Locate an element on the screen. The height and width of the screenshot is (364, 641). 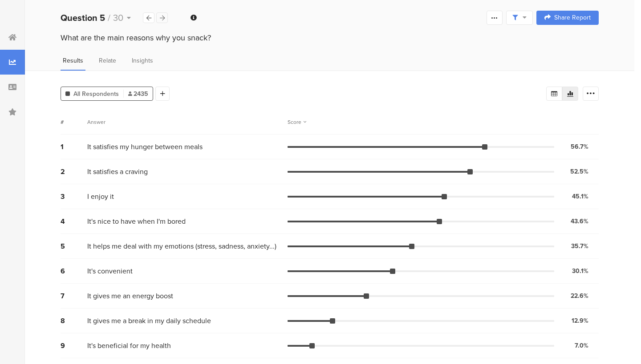
span: Relate is located at coordinates (108, 60).